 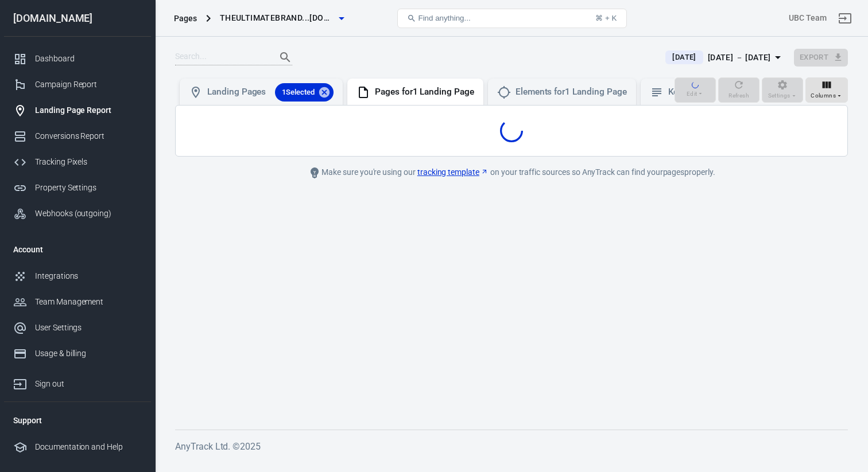 What do you see at coordinates (77, 328) in the screenshot?
I see `a: User Settings` at bounding box center [77, 328].